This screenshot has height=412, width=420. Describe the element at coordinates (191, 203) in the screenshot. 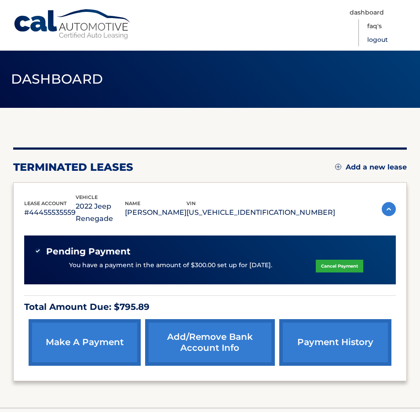

I see `span: vin` at that location.